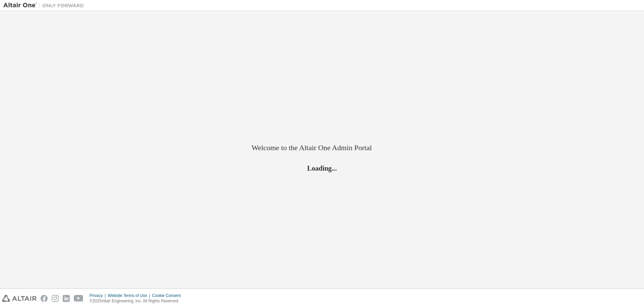  What do you see at coordinates (66, 298) in the screenshot?
I see `img: linkedin.svg` at bounding box center [66, 298].